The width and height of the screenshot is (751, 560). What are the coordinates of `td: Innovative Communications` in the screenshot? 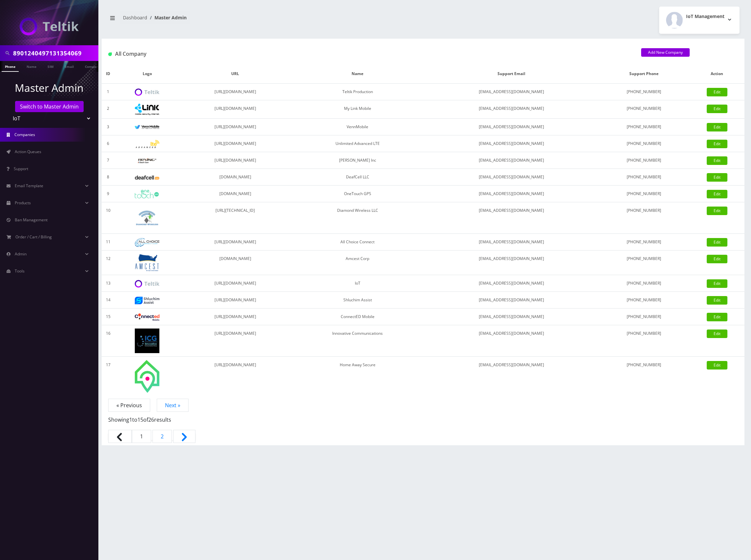 It's located at (357, 341).